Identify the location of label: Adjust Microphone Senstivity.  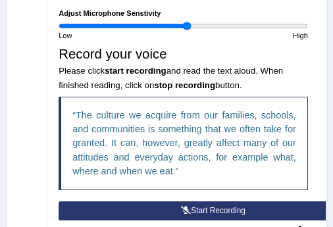
(109, 13).